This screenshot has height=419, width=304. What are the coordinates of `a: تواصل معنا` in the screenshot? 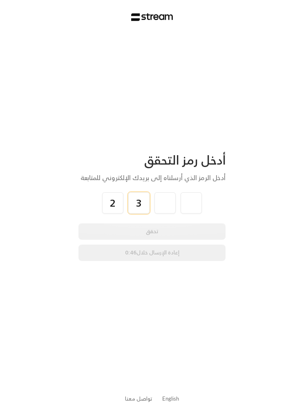 It's located at (139, 399).